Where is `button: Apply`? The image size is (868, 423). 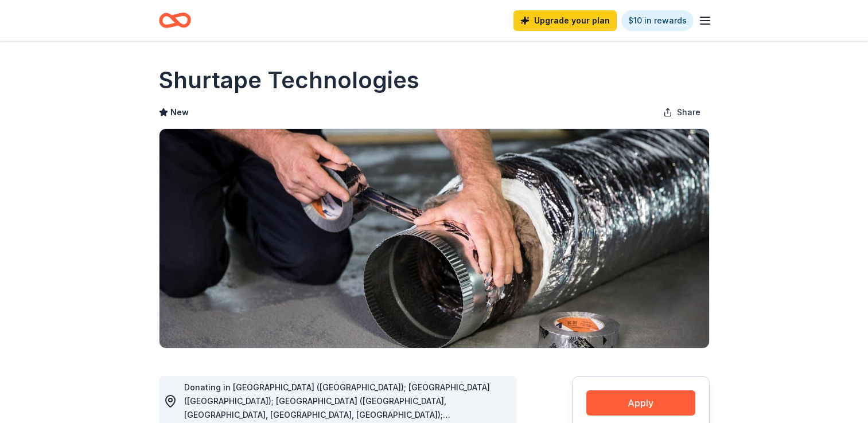
button: Apply is located at coordinates (640, 403).